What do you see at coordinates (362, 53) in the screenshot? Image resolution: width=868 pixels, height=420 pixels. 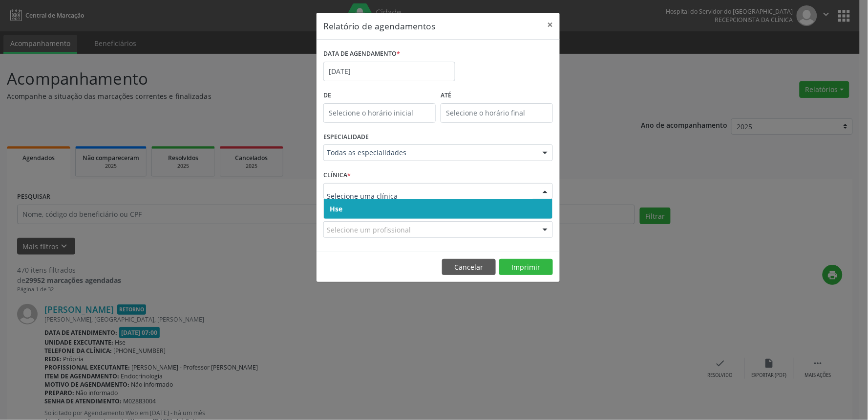 I see `label: DATA DE AGENDAMENTO` at bounding box center [362, 53].